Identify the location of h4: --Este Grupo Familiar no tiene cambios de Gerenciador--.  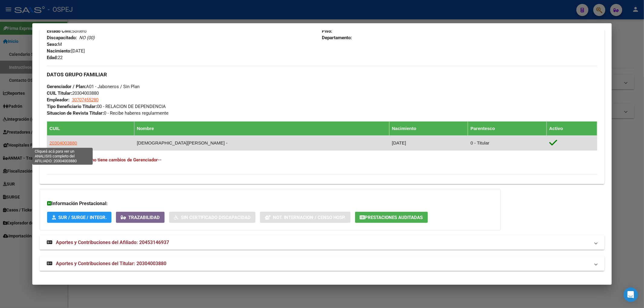
(322, 160).